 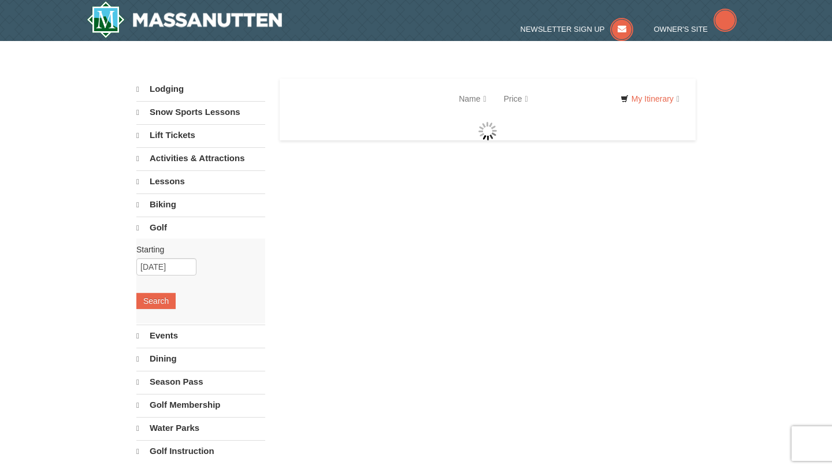 What do you see at coordinates (200, 428) in the screenshot?
I see `a: Water Parks` at bounding box center [200, 428].